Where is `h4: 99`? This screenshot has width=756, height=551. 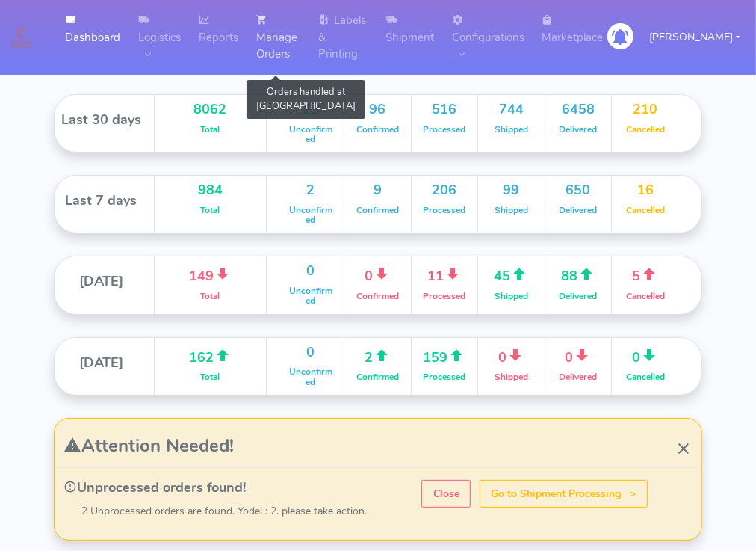
h4: 99 is located at coordinates (511, 191).